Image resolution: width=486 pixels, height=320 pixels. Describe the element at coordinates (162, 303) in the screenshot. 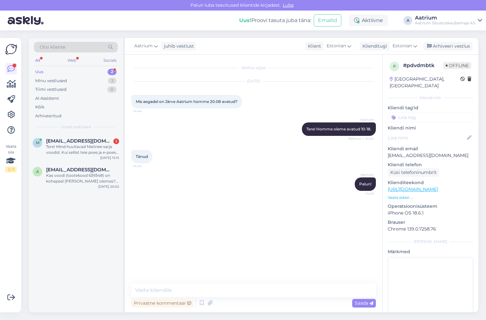

I see `div: Privaatne kommentaar` at that location.